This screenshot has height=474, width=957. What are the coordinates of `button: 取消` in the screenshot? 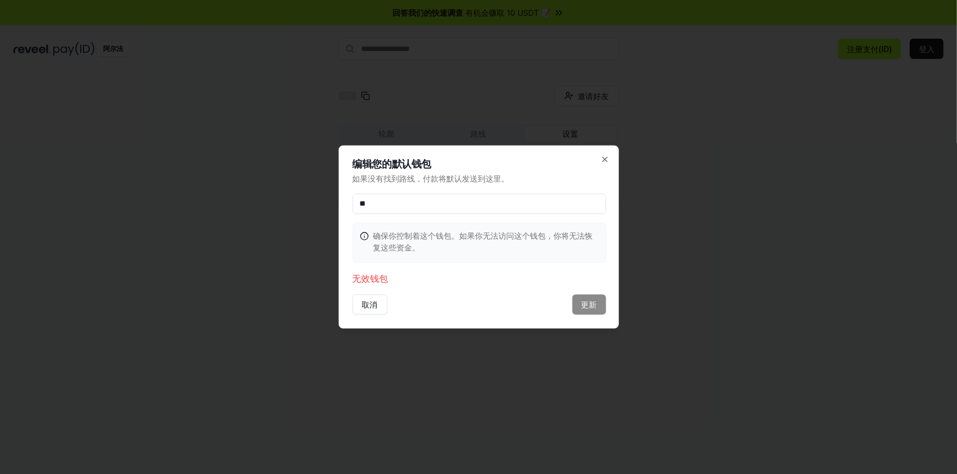 It's located at (370, 305).